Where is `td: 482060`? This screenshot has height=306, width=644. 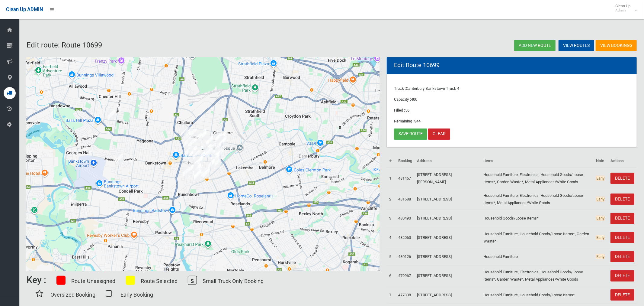
td: 482060 is located at coordinates (405, 237).